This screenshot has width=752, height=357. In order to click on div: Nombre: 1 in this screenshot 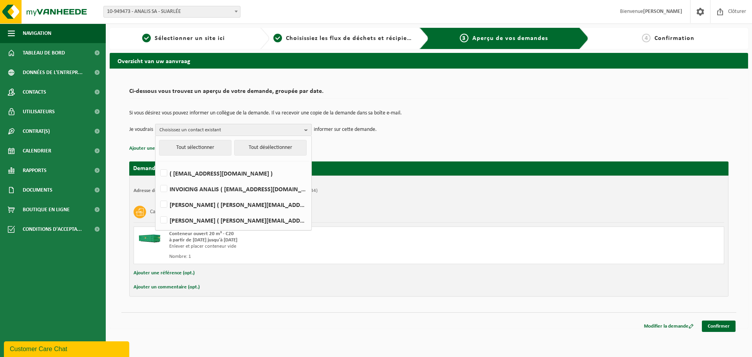, I will do `click(314, 256)`.